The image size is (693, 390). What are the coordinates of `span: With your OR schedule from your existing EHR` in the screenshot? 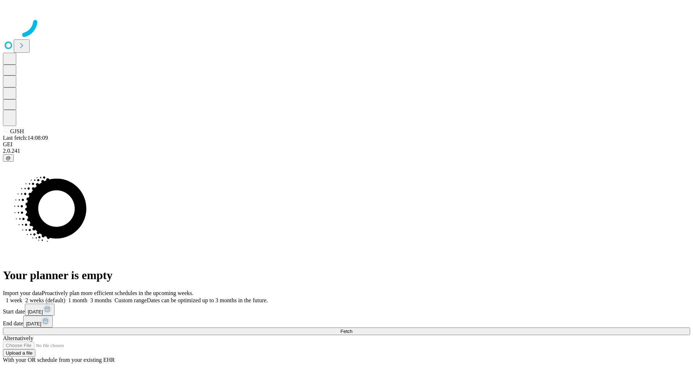 It's located at (59, 360).